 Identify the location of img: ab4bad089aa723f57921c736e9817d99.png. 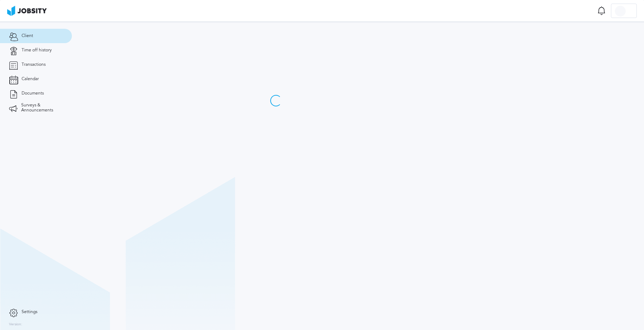
(27, 11).